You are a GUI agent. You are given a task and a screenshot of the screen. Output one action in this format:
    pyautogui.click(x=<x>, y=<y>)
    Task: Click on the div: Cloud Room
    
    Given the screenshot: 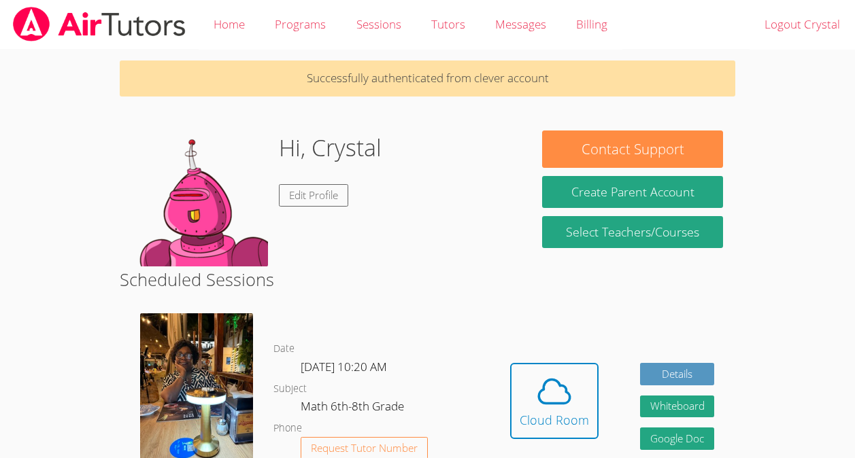 What is the action you would take?
    pyautogui.click(x=554, y=420)
    